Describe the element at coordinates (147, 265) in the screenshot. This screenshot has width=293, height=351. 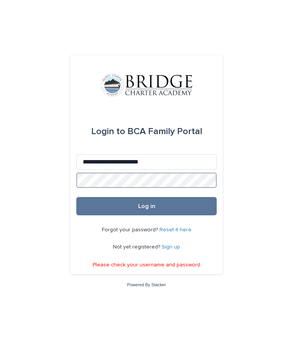
I see `p: Please check your username and password` at that location.